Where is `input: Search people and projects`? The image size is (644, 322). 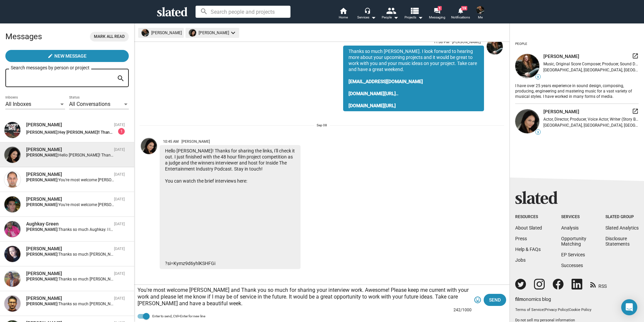 input: Search people and projects is located at coordinates (242, 12).